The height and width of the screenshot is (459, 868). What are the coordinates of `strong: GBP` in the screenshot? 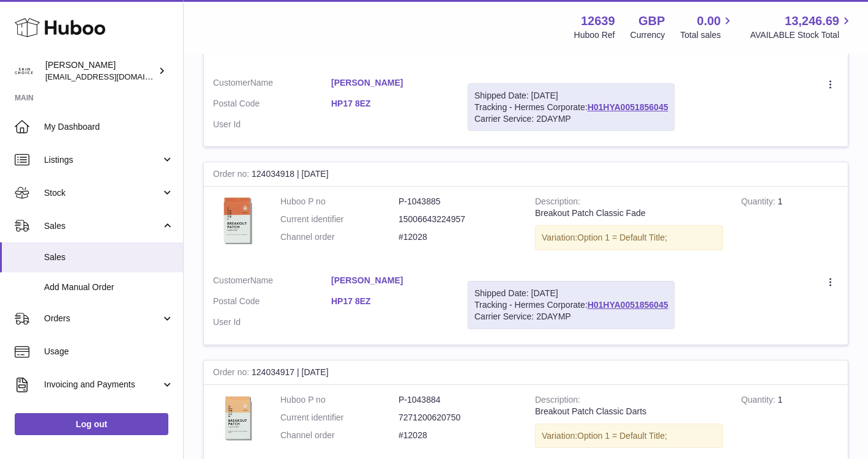 It's located at (651, 21).